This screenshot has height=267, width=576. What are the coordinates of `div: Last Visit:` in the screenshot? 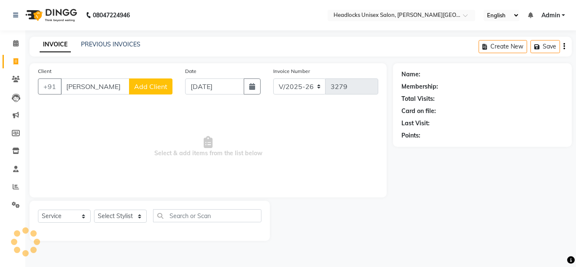 It's located at (416, 123).